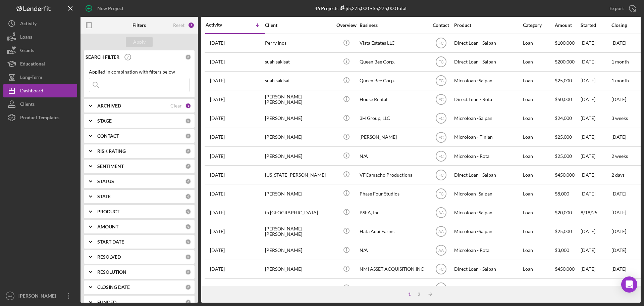 The width and height of the screenshot is (644, 306). I want to click on div: Direct Loan - Rota, so click(488, 99).